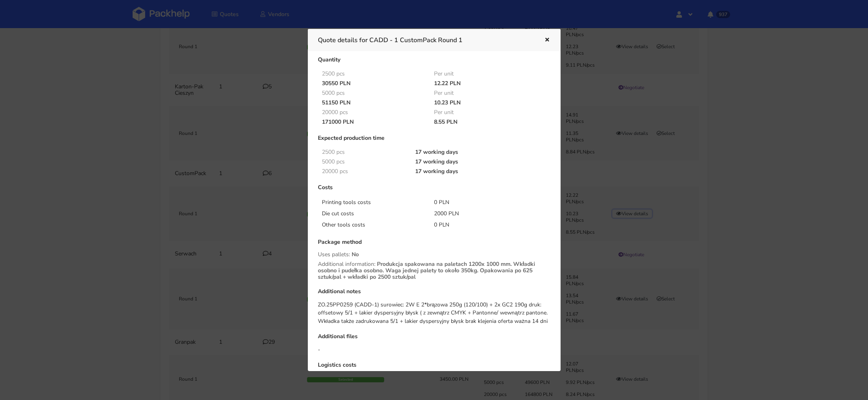 This screenshot has height=400, width=868. I want to click on div: 30550 PLN, so click(373, 83).